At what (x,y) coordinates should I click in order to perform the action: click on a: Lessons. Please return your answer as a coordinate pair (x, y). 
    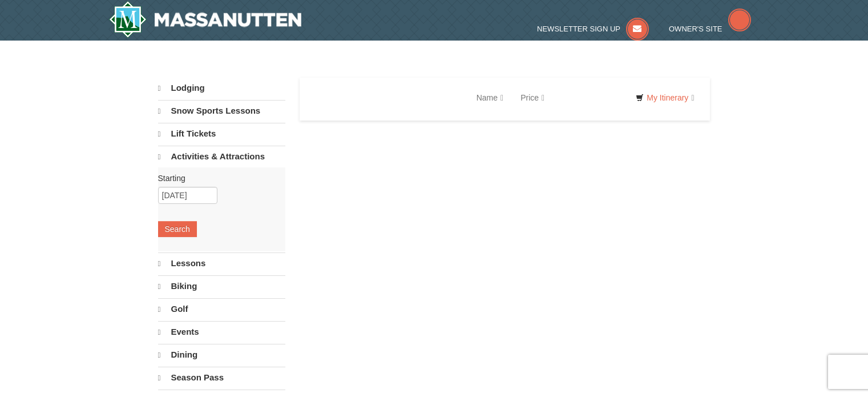
    Looking at the image, I should click on (221, 263).